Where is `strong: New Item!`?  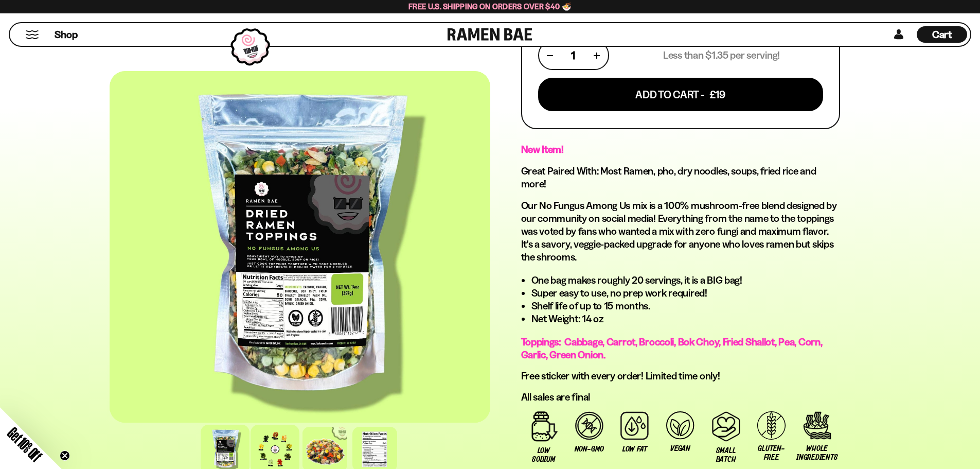
strong: New Item! is located at coordinates (542, 149).